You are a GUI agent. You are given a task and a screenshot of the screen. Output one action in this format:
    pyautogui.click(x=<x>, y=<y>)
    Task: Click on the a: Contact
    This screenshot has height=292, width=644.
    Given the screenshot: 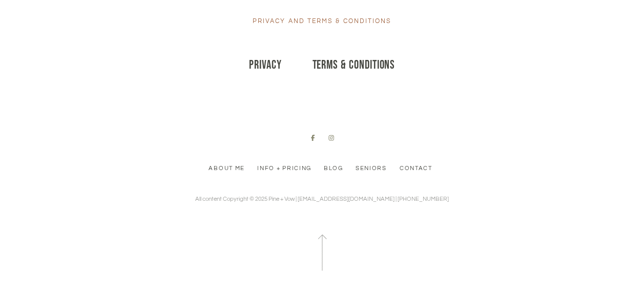 What is the action you would take?
    pyautogui.click(x=416, y=169)
    